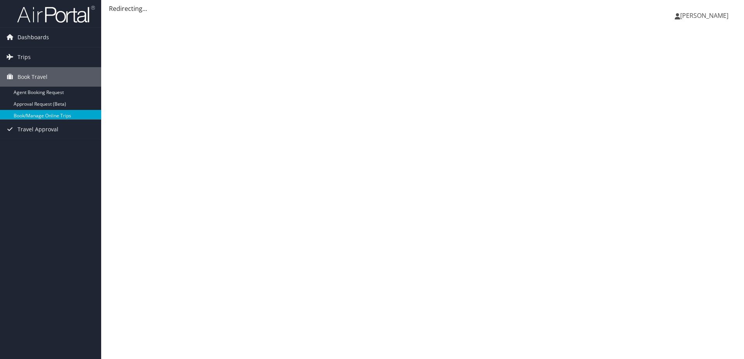  Describe the element at coordinates (422, 9) in the screenshot. I see `div: Redirecting...` at that location.